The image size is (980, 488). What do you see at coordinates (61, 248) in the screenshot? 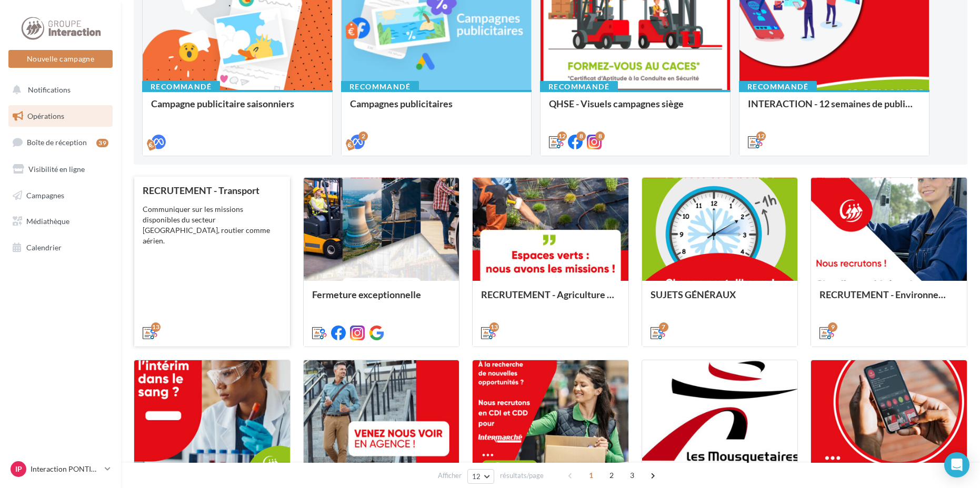
I see `a: Calendrier` at bounding box center [61, 248].